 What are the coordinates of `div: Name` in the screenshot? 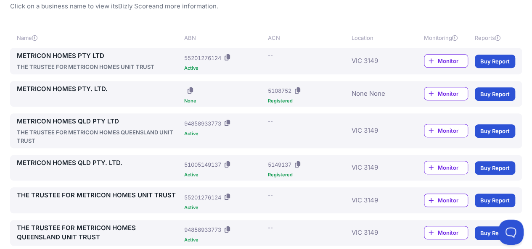 It's located at (99, 38).